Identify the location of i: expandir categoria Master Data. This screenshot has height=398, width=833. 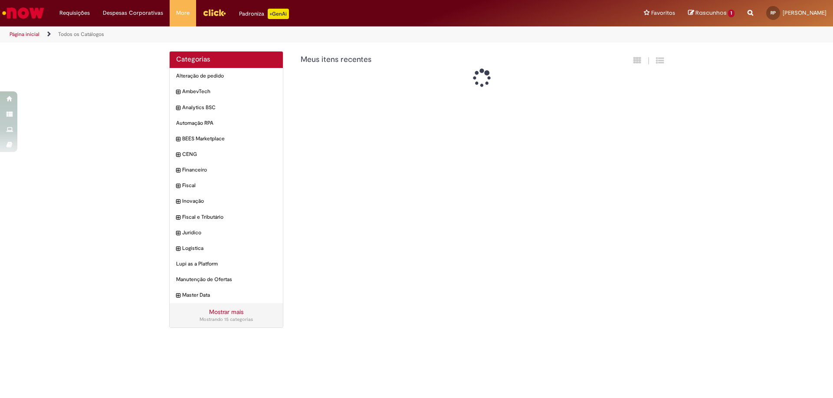
(178, 296).